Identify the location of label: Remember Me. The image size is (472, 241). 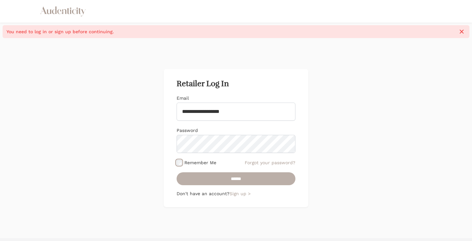
(200, 163).